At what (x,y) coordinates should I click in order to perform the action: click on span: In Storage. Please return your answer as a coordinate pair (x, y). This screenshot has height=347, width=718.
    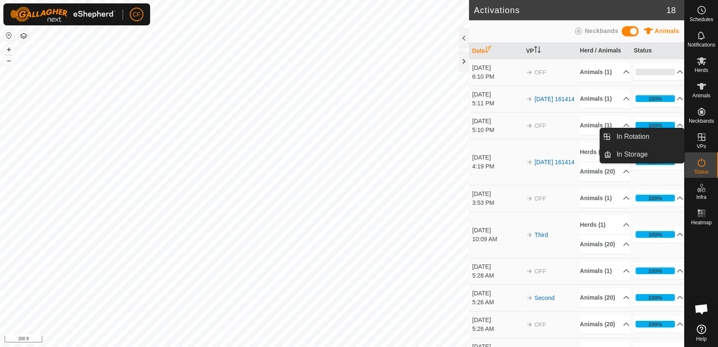
    Looking at the image, I should click on (632, 154).